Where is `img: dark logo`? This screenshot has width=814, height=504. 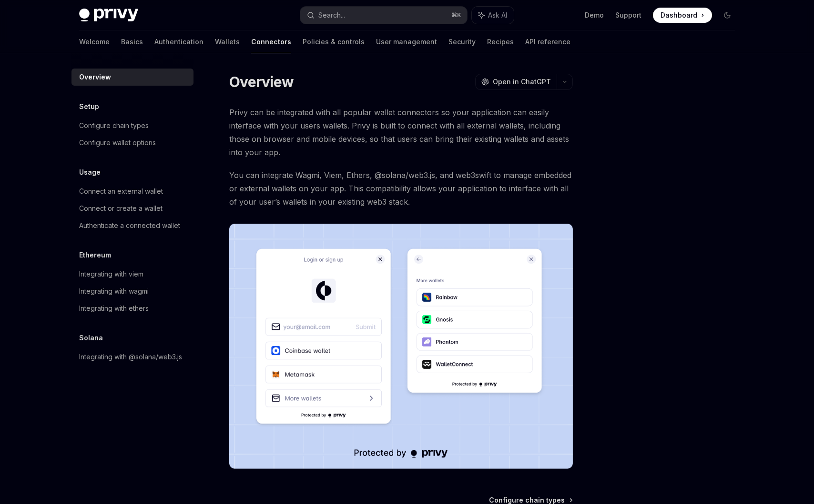
img: dark logo is located at coordinates (108, 15).